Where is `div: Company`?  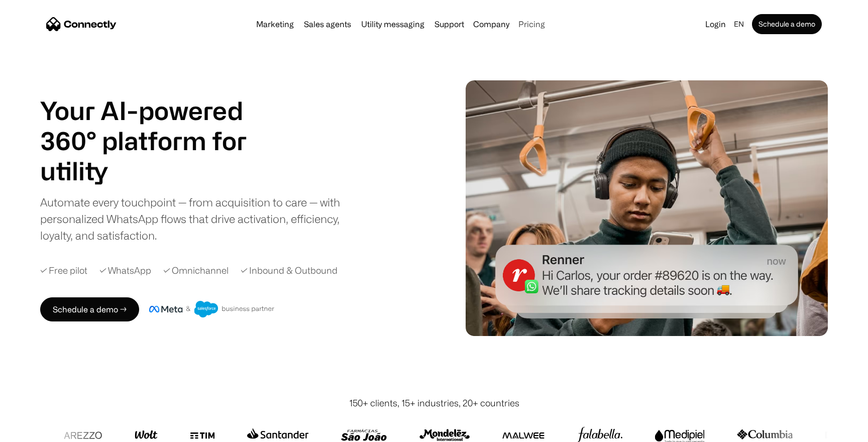 div: Company is located at coordinates (492, 24).